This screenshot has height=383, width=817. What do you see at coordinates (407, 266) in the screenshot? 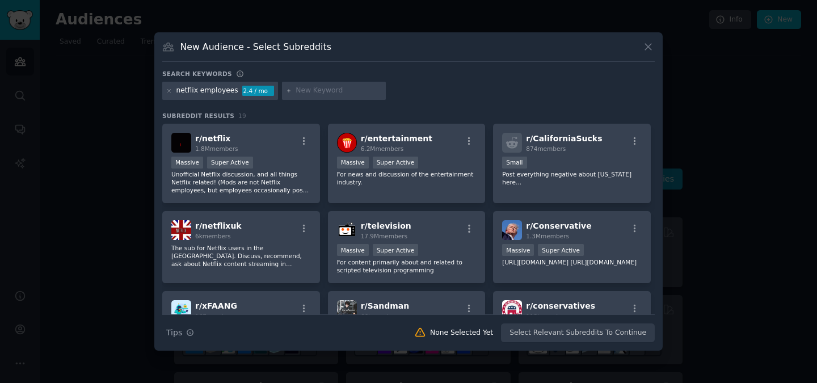
I see `p: For content primarily about and related to scripted television programming` at bounding box center [407, 266].